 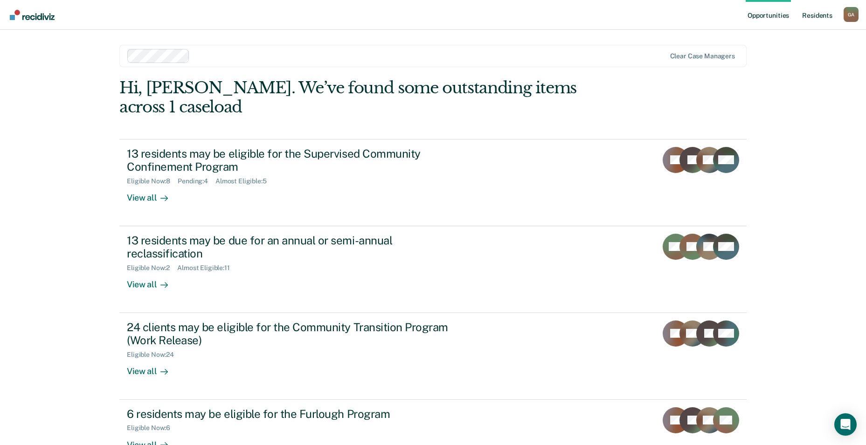 What do you see at coordinates (851, 14) in the screenshot?
I see `div: G A` at bounding box center [851, 14].